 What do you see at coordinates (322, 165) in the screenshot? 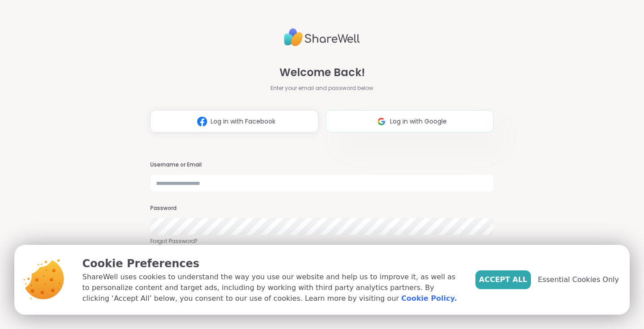
I see `h3: Username or Email` at bounding box center [322, 165].